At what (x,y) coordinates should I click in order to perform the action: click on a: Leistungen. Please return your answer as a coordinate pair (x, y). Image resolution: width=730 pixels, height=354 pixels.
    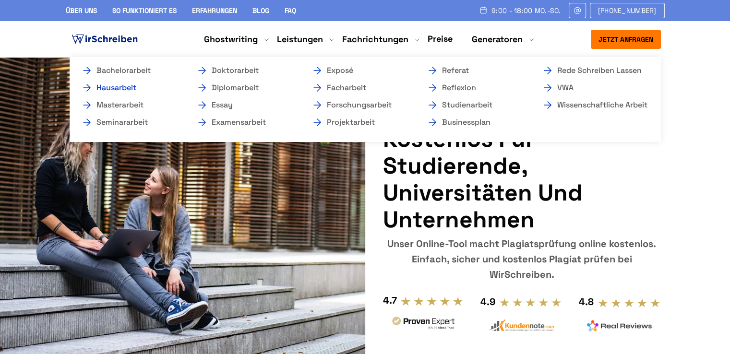
    Looking at the image, I should click on (300, 39).